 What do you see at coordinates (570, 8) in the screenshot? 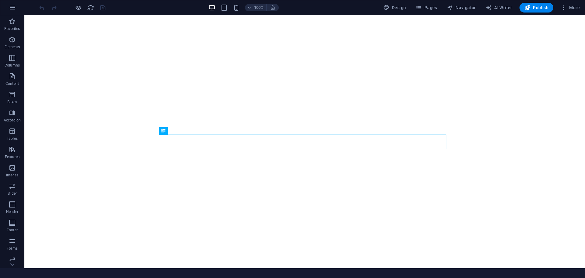
I see `button: More` at bounding box center [570, 8].